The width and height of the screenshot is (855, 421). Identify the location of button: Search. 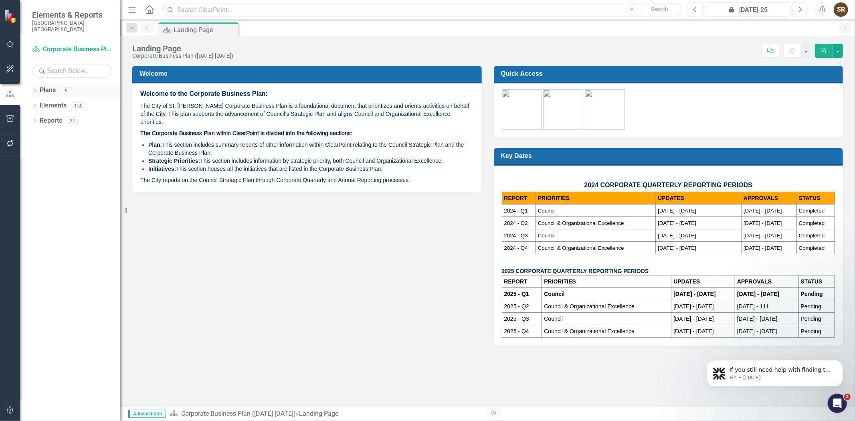
(660, 10).